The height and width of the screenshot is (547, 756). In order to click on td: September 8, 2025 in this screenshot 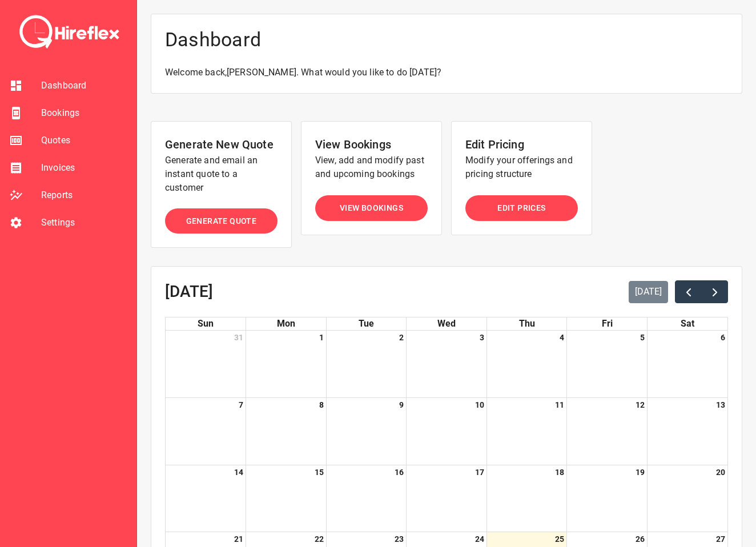, I will do `click(286, 431)`.